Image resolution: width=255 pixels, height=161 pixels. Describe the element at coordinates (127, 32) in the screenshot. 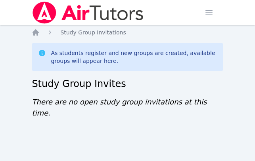

I see `nav: Breadcrumb` at that location.